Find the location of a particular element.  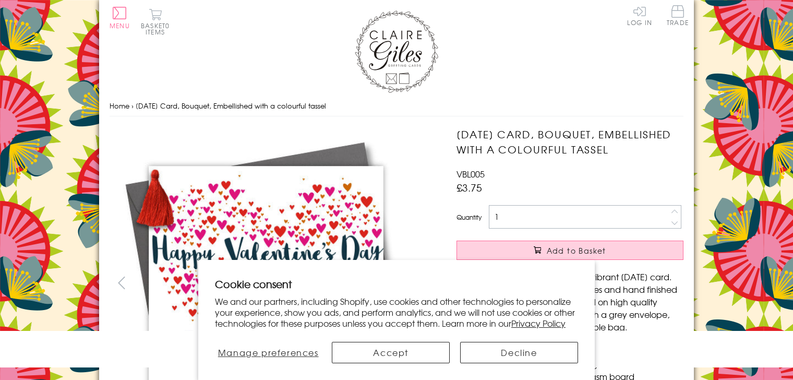

a: Privacy Policy is located at coordinates (539, 323).